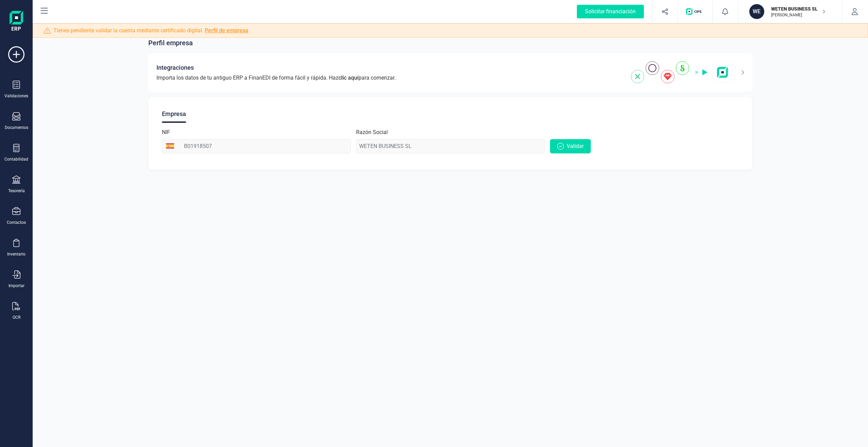 The image size is (868, 447). What do you see at coordinates (16, 22) in the screenshot?
I see `img: Logo Finanedi` at bounding box center [16, 22].